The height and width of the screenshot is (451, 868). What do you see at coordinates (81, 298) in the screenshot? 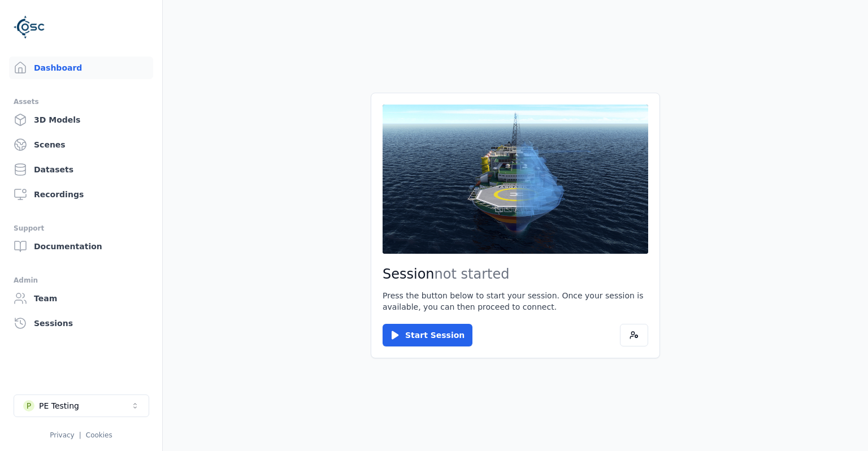
I see `a: Team` at bounding box center [81, 298].